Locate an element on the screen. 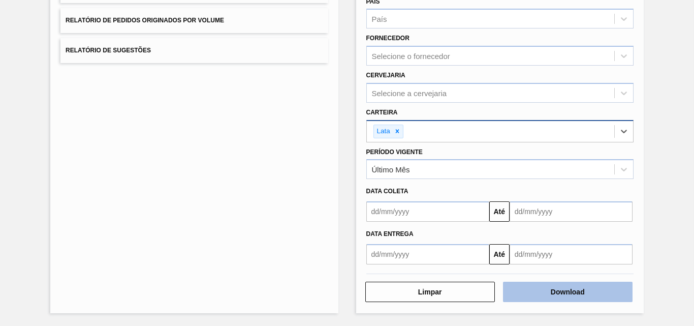 The height and width of the screenshot is (326, 694). label: Fornecedor is located at coordinates (388, 38).